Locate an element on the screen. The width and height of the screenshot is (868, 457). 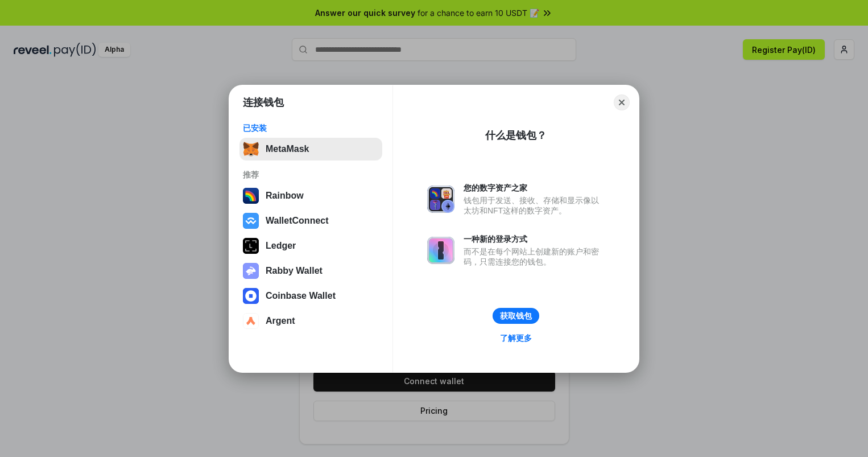
button: Rabby Wallet is located at coordinates (311, 271).